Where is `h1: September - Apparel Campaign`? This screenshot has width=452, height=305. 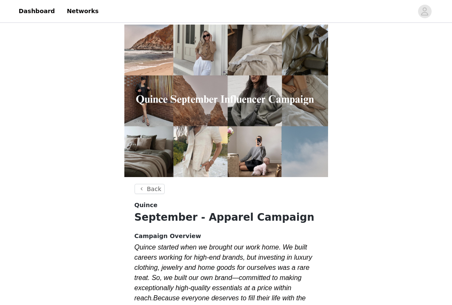 h1: September - Apparel Campaign is located at coordinates (226, 218).